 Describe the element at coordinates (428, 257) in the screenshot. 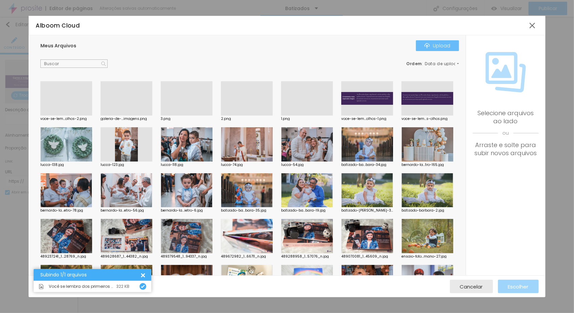

I see `div: ensaio-foto...mano-27.jpg` at that location.